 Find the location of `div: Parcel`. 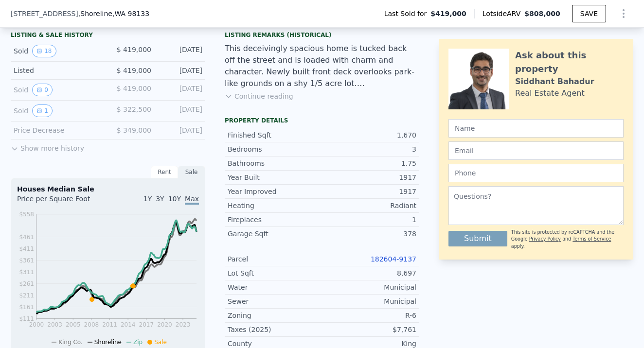

div: Parcel is located at coordinates (275, 259).